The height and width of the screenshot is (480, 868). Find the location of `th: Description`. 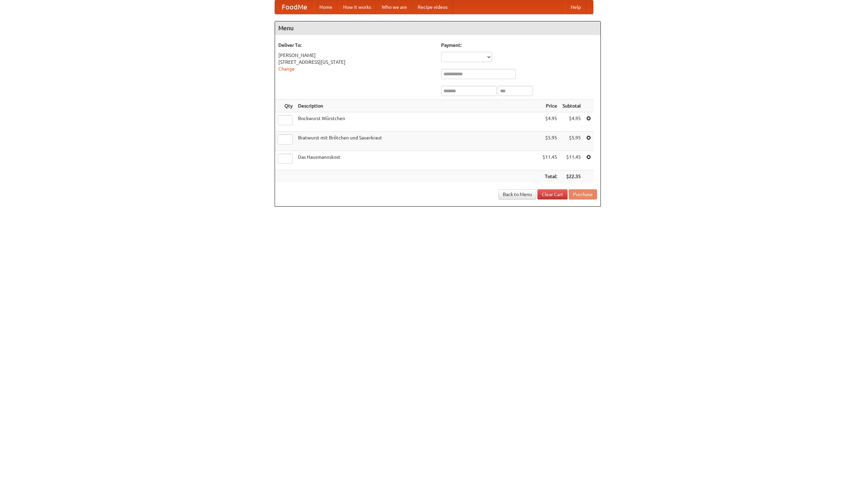

th: Description is located at coordinates (417, 105).